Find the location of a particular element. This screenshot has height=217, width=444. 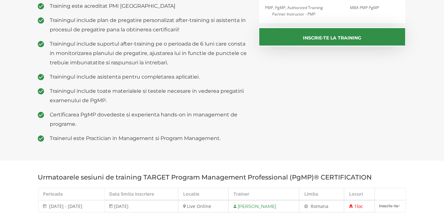

span: Ro is located at coordinates (313, 206).